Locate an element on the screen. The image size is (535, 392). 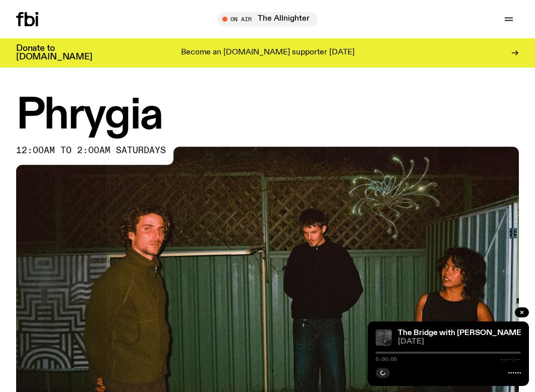
span: 12:00am to 2:00am saturdays is located at coordinates (90, 151).